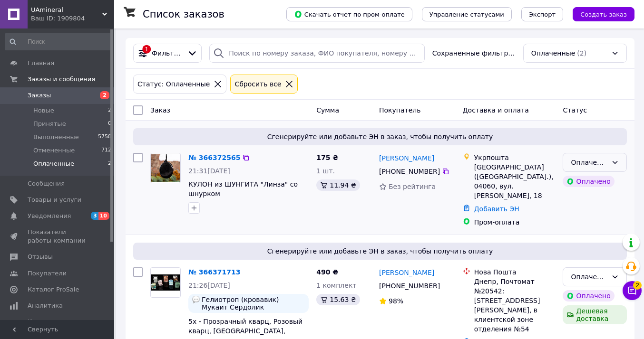 The height and width of the screenshot is (339, 644). Describe the element at coordinates (214, 158) in the screenshot. I see `a: № 366372565` at that location.